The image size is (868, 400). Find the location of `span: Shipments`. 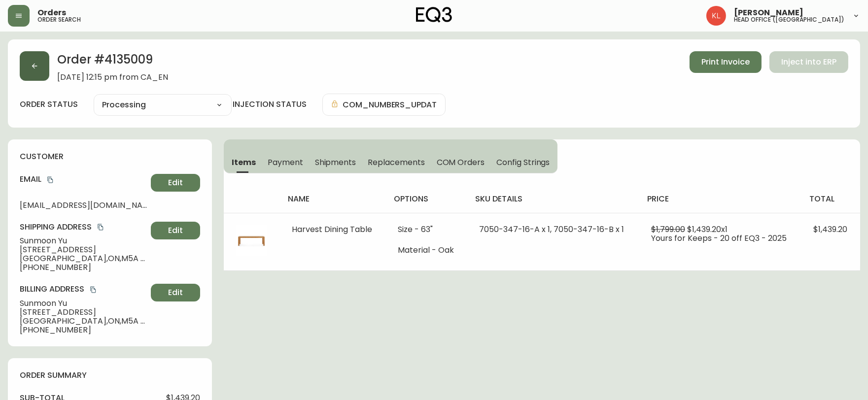

span: Shipments is located at coordinates (336, 162).